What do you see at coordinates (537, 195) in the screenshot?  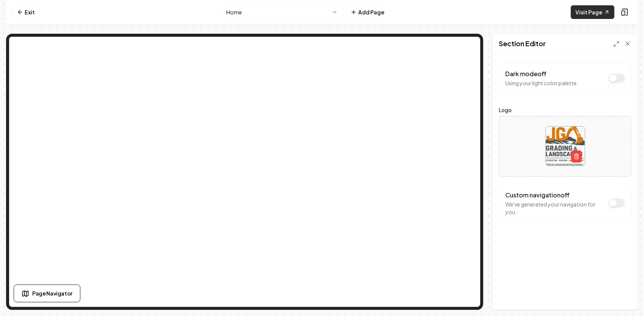 I see `label: Custom navigation off` at bounding box center [537, 195].